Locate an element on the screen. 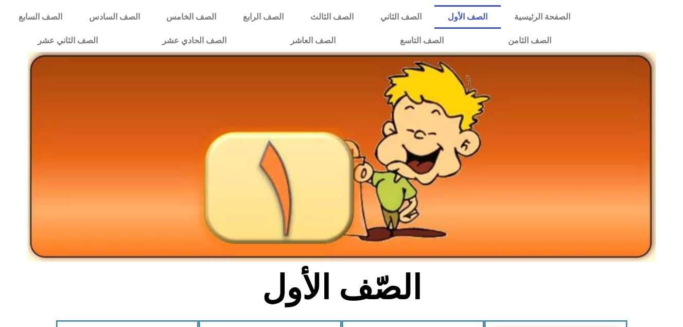 The image size is (683, 327). h2: الصّف الأول is located at coordinates (341, 288).